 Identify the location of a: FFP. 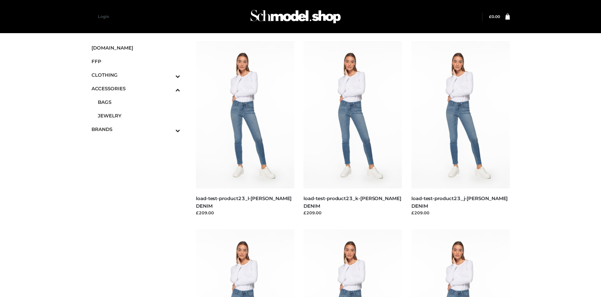
(136, 61).